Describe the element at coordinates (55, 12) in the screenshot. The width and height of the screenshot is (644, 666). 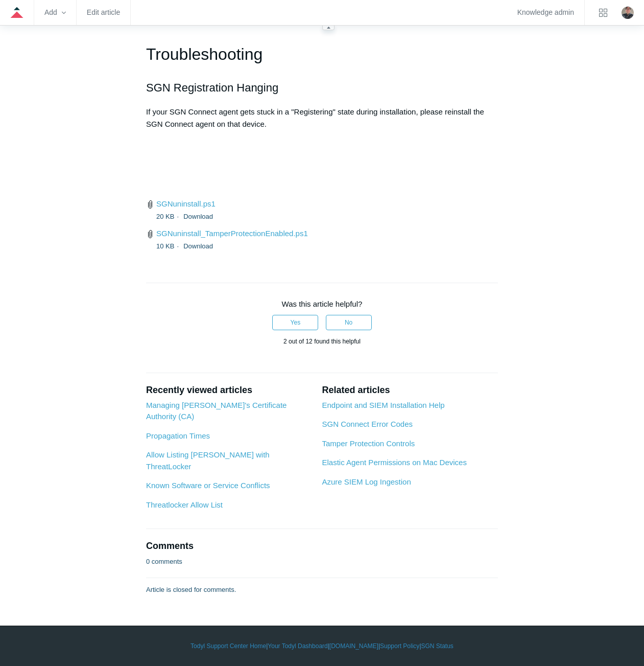
I see `zd-hc-trigger: Add` at that location.